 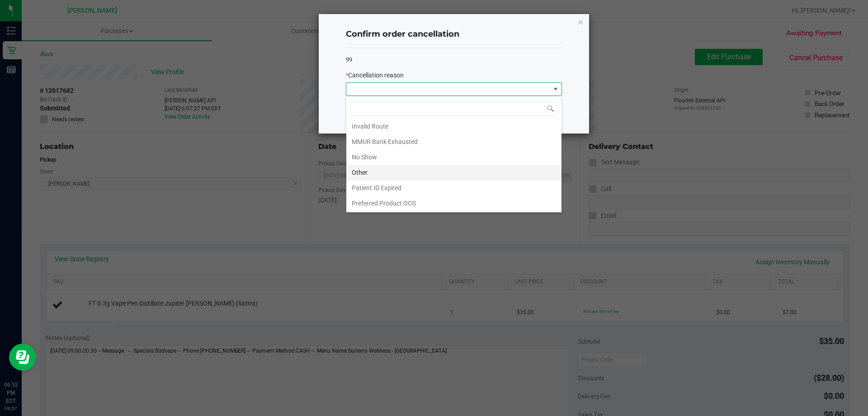 What do you see at coordinates (581, 21) in the screenshot?
I see `button: Close` at bounding box center [581, 21].